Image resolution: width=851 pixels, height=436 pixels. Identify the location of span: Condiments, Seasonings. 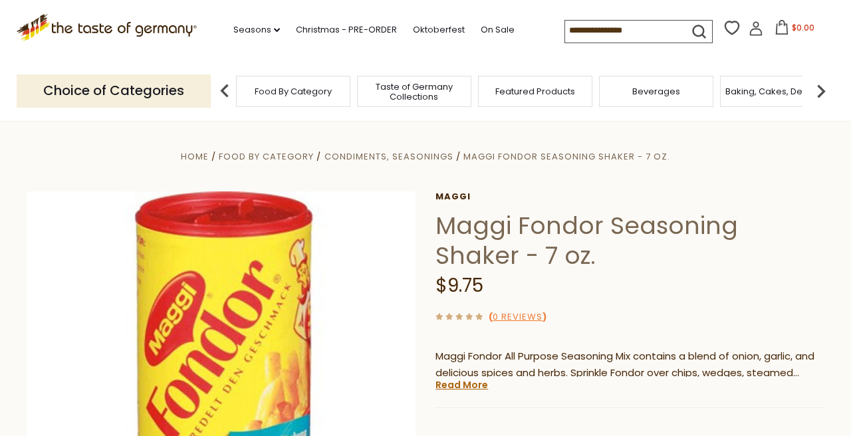
(389, 156).